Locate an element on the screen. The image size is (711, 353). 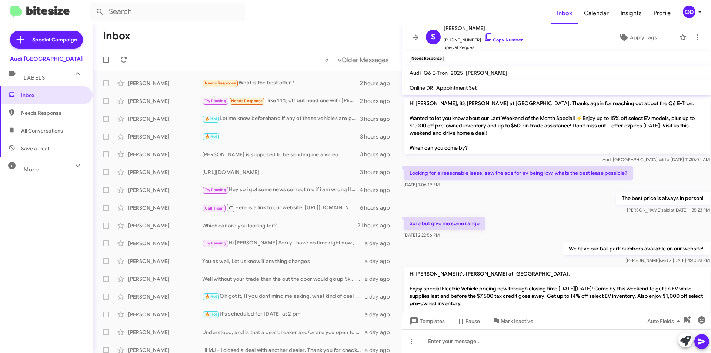
div: Let me know beforehand if any of these vehicles are possible within the above given budget. is located at coordinates (281, 118).